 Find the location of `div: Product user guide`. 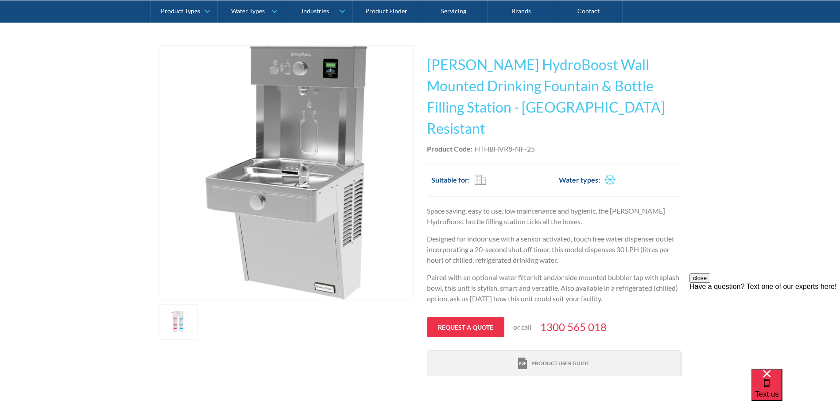

div: Product user guide is located at coordinates (560, 363).